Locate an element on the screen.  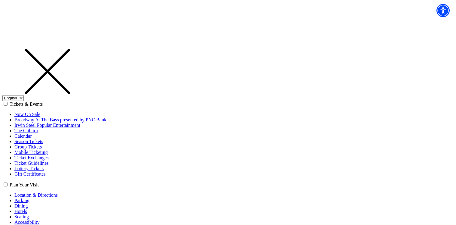
a: Ticket Guidelines is located at coordinates (32, 163).